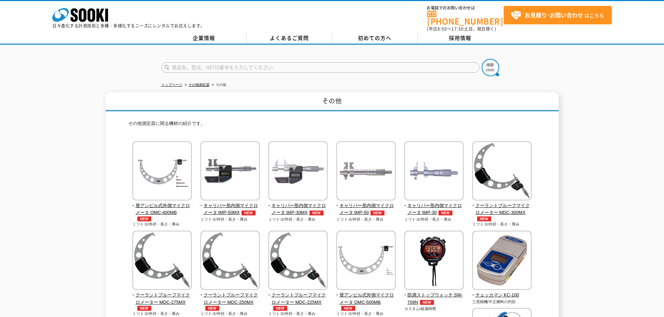  Describe the element at coordinates (230, 261) in the screenshot. I see `img: クーラントプルーフマイクロメーター MDC-250MX` at that location.